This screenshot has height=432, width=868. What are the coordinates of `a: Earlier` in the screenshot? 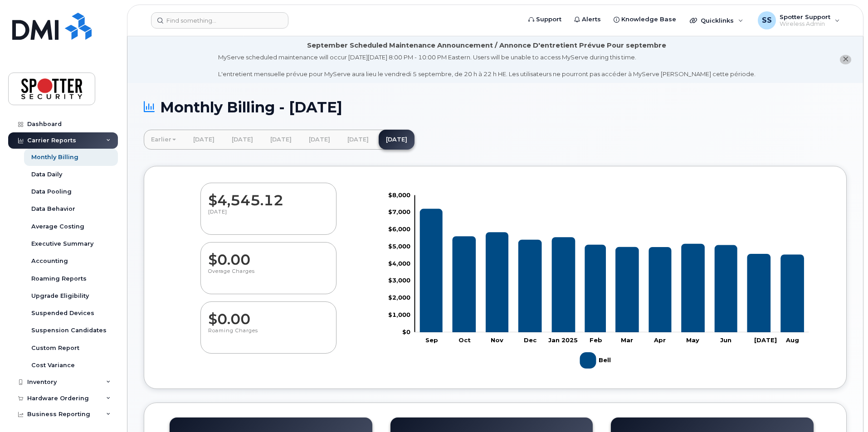 It's located at (164, 139).